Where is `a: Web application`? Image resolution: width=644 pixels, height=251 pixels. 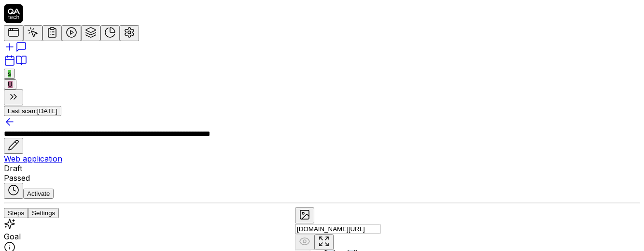
a: Web application is located at coordinates (322, 158).